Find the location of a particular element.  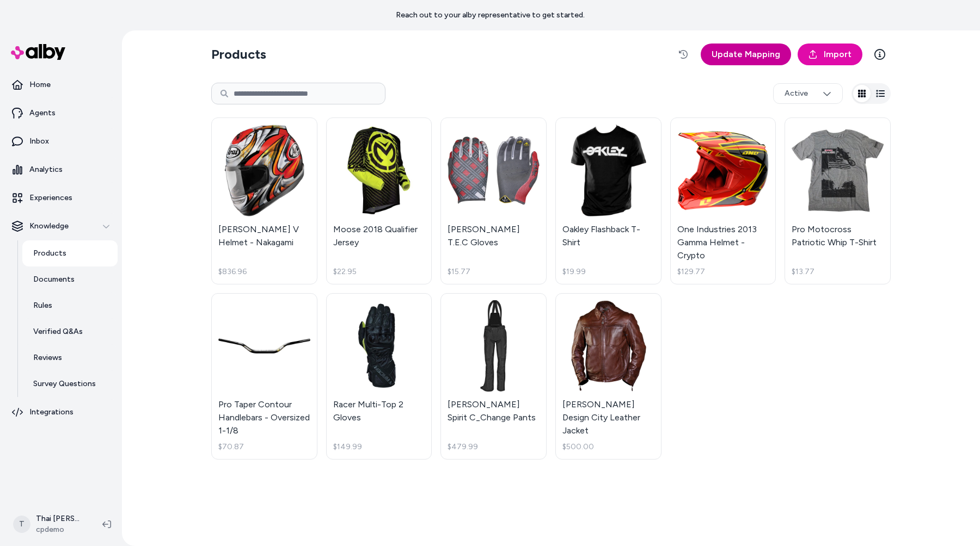

p: Experiences is located at coordinates (50, 198).